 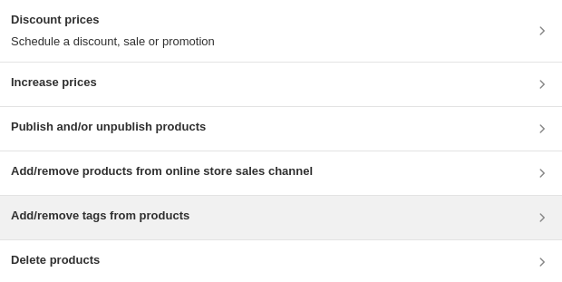 I want to click on h3: Delete products, so click(x=55, y=260).